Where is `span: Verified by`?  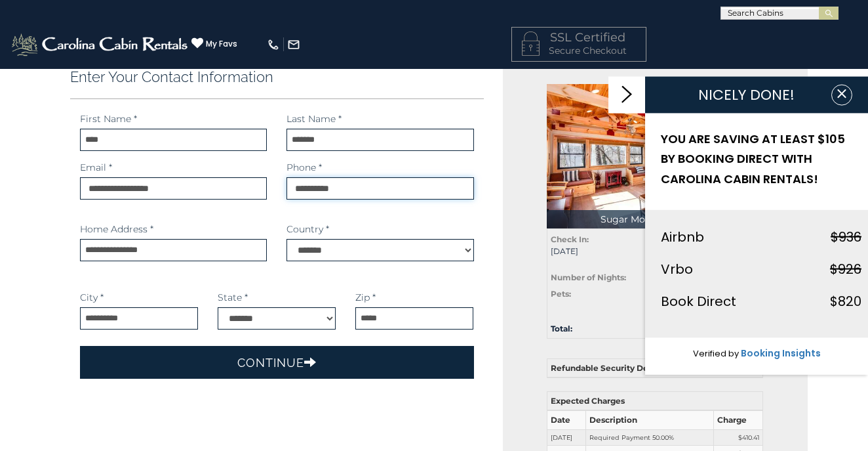
span: Verified by is located at coordinates (716, 353).